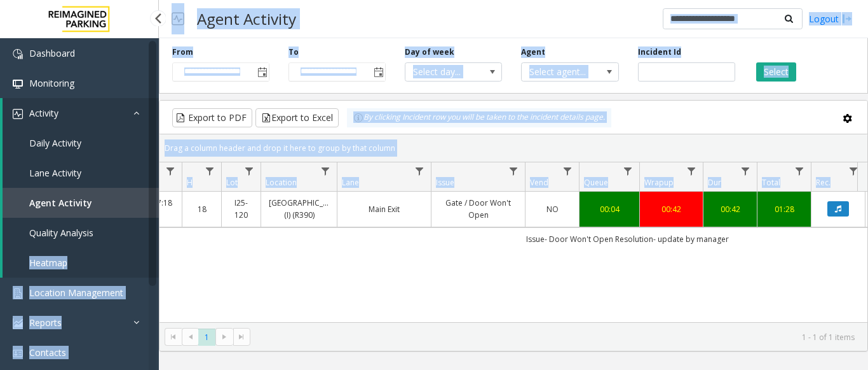 The width and height of the screenshot is (868, 370). What do you see at coordinates (610, 209) in the screenshot?
I see `div: 00:04` at bounding box center [610, 209].